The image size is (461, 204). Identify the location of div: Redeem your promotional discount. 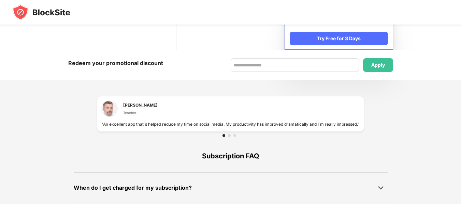
(116, 63).